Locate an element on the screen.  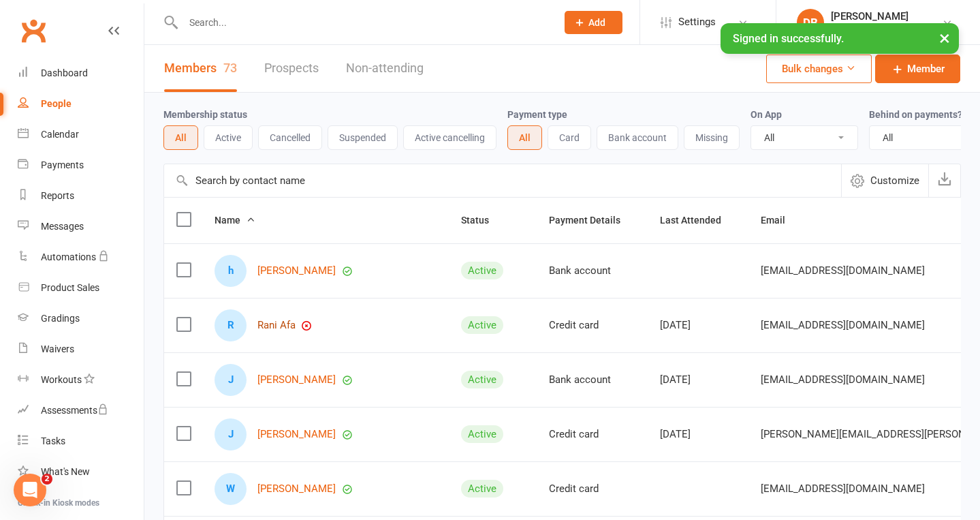
span: Member is located at coordinates (925, 69).